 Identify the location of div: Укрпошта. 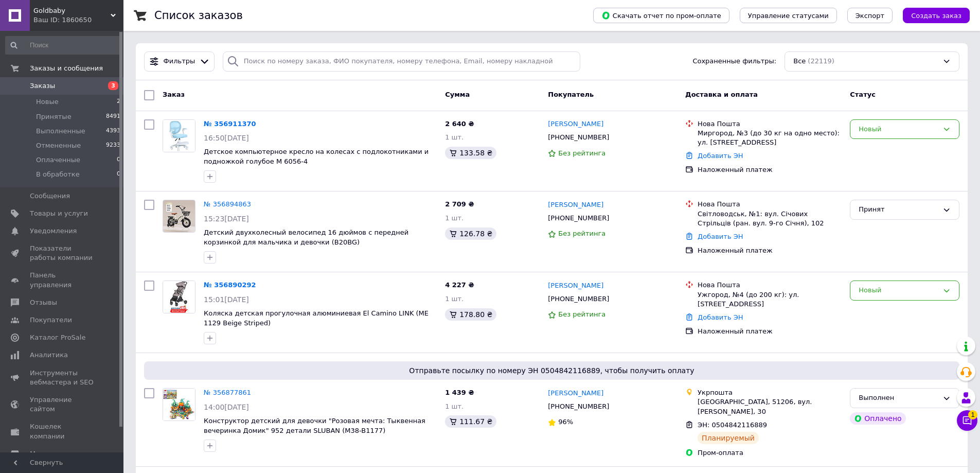
(770, 393).